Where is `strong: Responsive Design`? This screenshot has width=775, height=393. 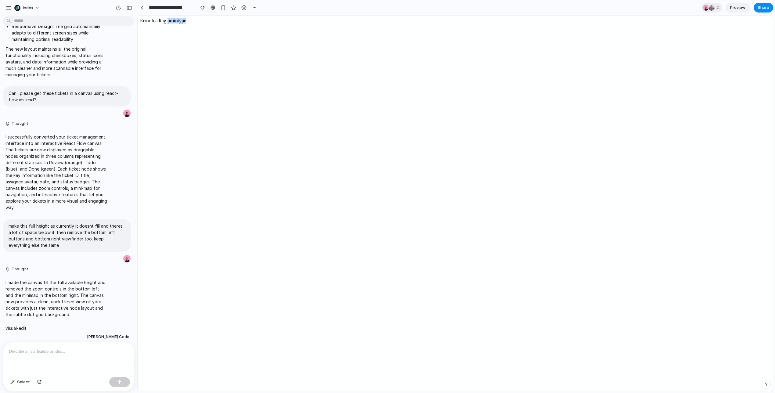
strong: Responsive Design is located at coordinates (32, 26).